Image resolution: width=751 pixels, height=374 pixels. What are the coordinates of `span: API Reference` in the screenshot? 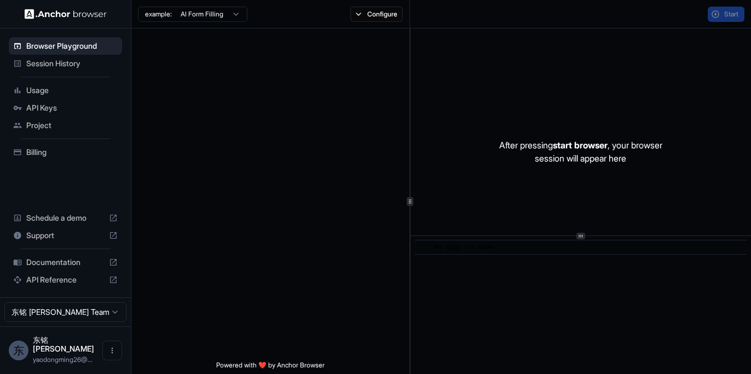 It's located at (65, 280).